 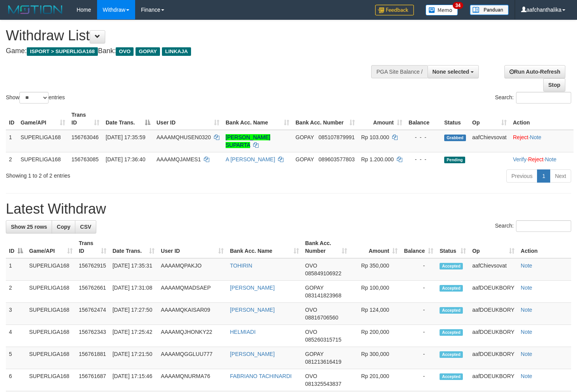 What do you see at coordinates (536, 159) in the screenshot?
I see `a: Reject` at bounding box center [536, 159].